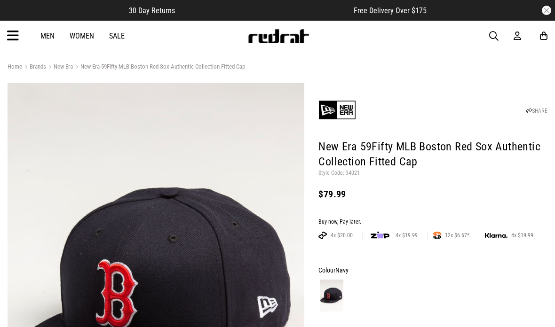 Image resolution: width=555 pixels, height=327 pixels. Describe the element at coordinates (152, 10) in the screenshot. I see `span: 30 Day Returns` at that location.